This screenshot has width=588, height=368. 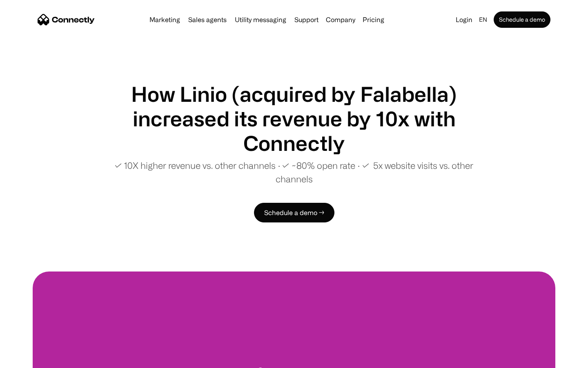 What do you see at coordinates (482, 19) in the screenshot?
I see `div: en` at bounding box center [482, 19].